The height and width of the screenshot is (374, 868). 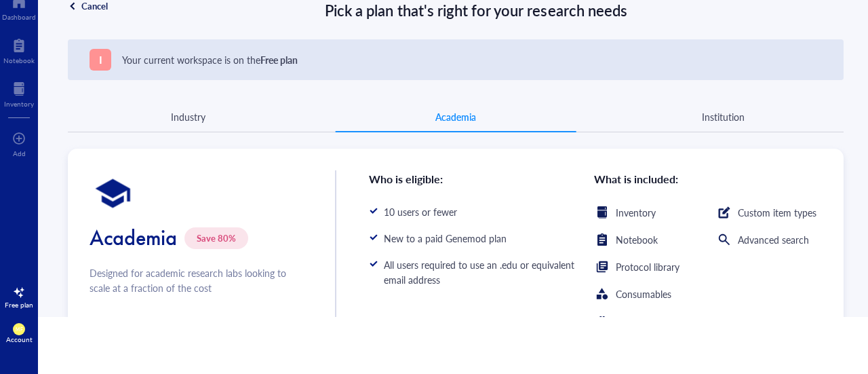 I want to click on div: Your current workspace is on the, so click(x=210, y=60).